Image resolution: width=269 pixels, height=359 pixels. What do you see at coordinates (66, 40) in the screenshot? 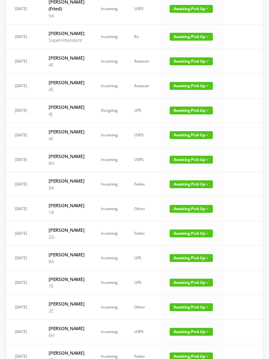
I see `p: Superintendent` at bounding box center [66, 40].